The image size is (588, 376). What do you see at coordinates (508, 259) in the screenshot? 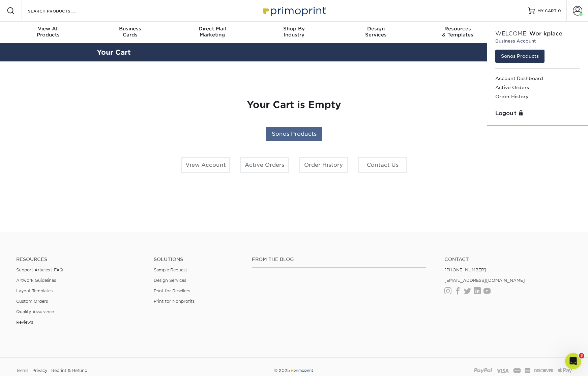
I see `a: Contact` at bounding box center [508, 259].